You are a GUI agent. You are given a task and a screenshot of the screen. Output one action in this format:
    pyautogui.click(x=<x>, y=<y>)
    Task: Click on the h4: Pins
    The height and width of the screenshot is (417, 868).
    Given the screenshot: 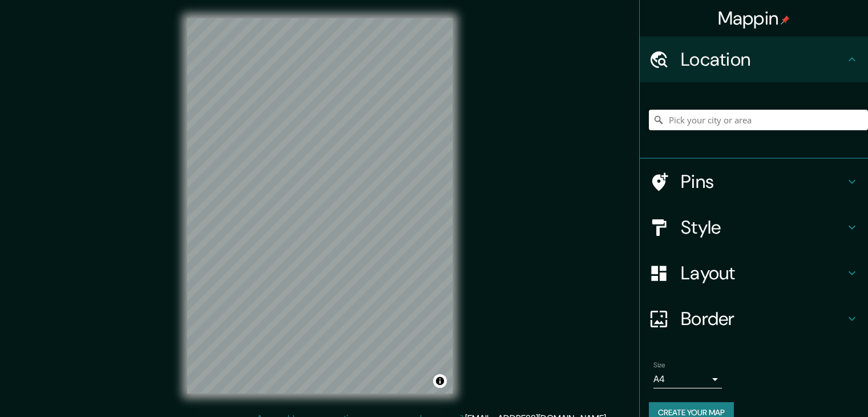 What is the action you would take?
    pyautogui.click(x=763, y=182)
    